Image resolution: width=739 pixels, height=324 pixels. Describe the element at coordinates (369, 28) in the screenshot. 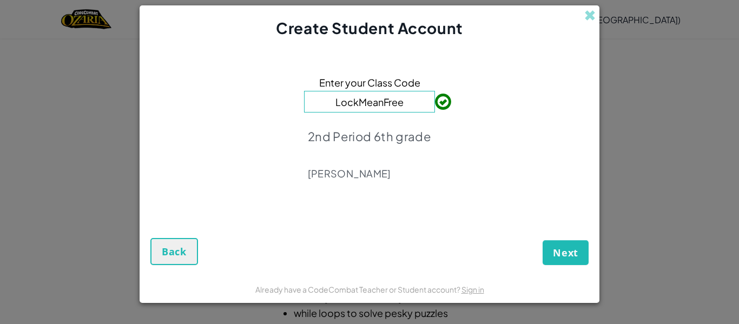

I see `span: Create Student Account` at that location.